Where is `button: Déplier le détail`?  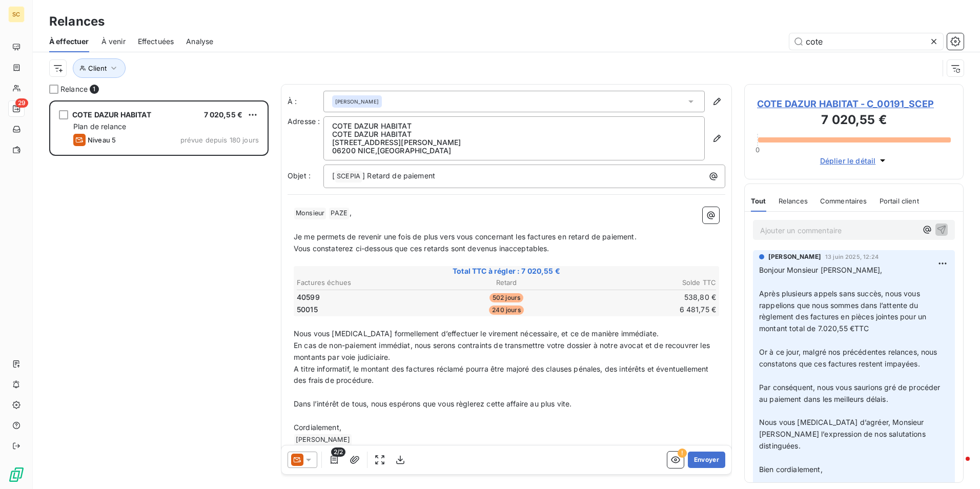
button: Déplier le détail is located at coordinates (854, 161).